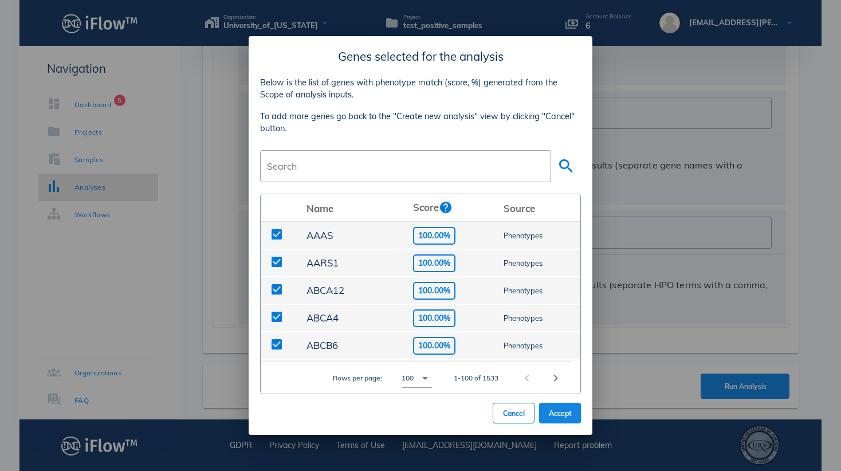 The image size is (841, 471). What do you see at coordinates (425, 378) in the screenshot?
I see `i: arrow_drop_down` at bounding box center [425, 378].